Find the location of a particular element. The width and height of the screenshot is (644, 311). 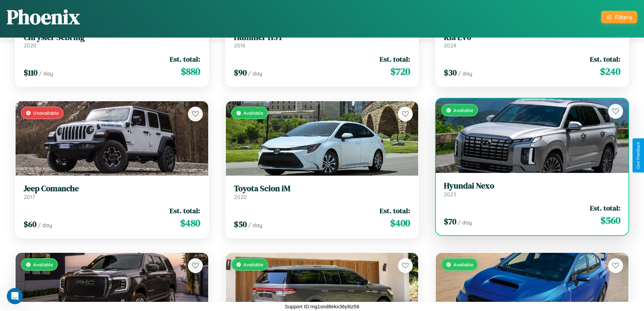

button: Filters is located at coordinates (619, 17).